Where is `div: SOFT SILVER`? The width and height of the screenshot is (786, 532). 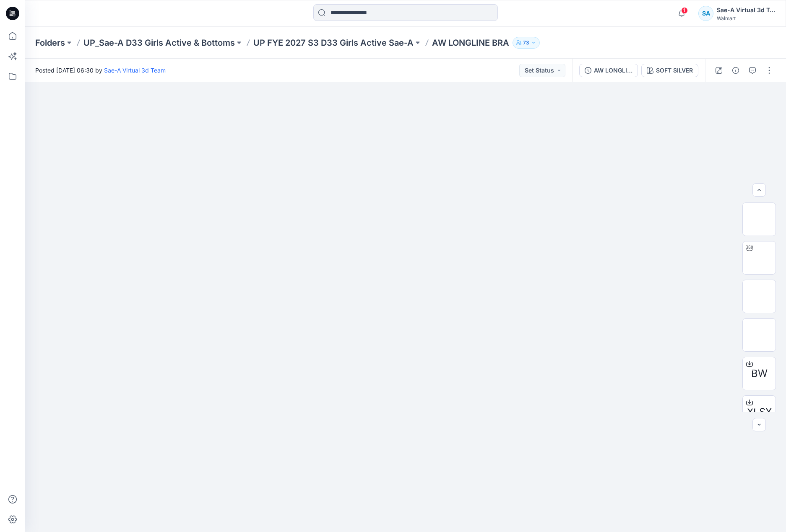
div: SOFT SILVER is located at coordinates (675, 71).